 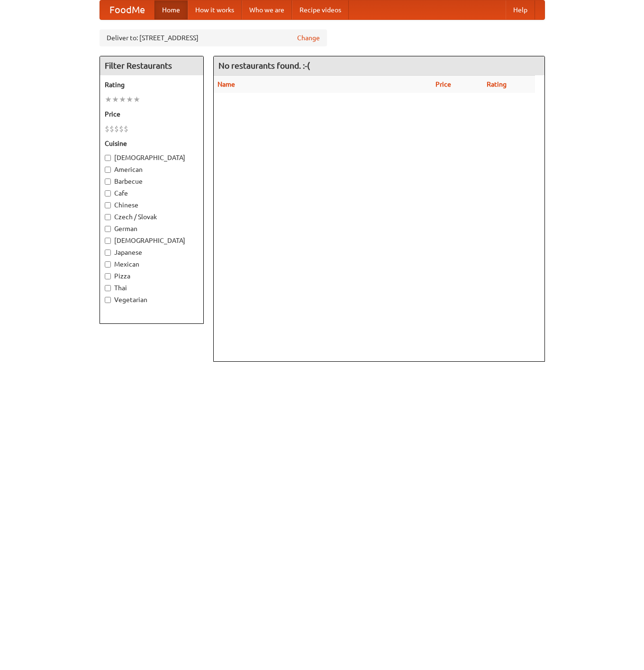 What do you see at coordinates (152, 143) in the screenshot?
I see `h5: Cuisine` at bounding box center [152, 143].